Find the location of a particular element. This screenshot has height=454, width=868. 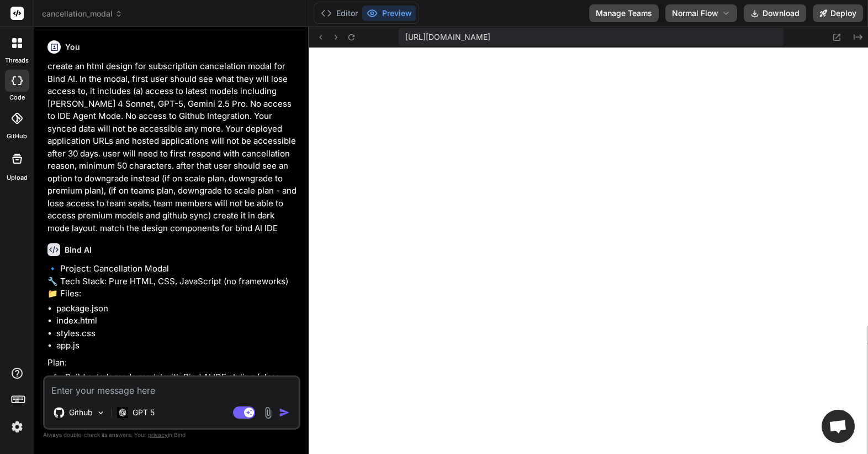

label: threads is located at coordinates (17, 60).